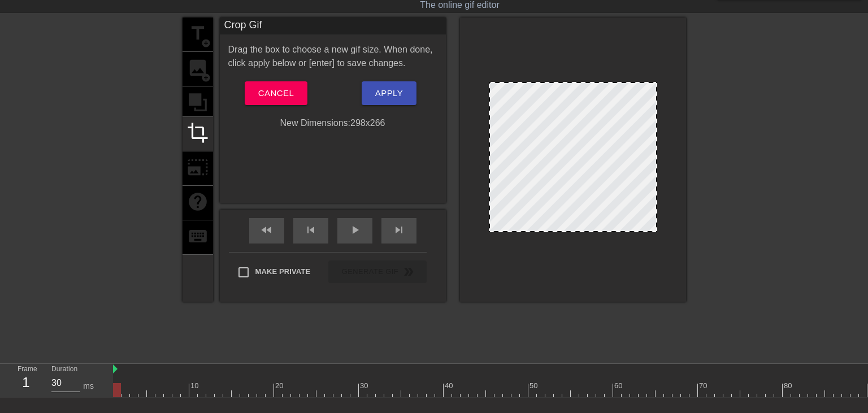  What do you see at coordinates (534, 386) in the screenshot?
I see `div: 50` at bounding box center [534, 386].